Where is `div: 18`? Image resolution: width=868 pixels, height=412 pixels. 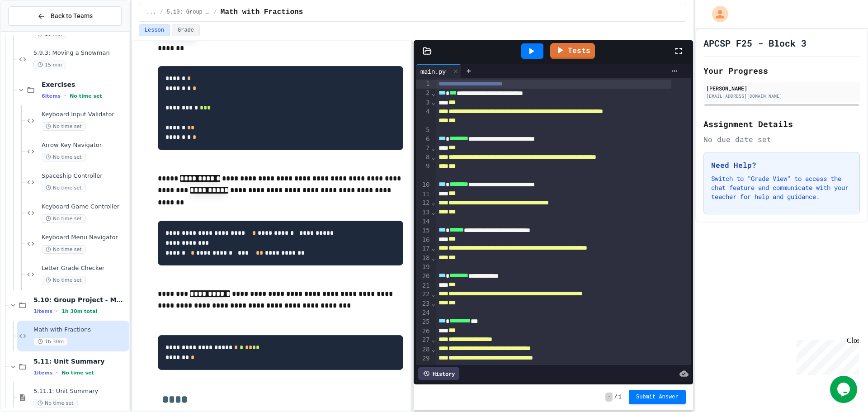
div: 18 is located at coordinates (423, 258).